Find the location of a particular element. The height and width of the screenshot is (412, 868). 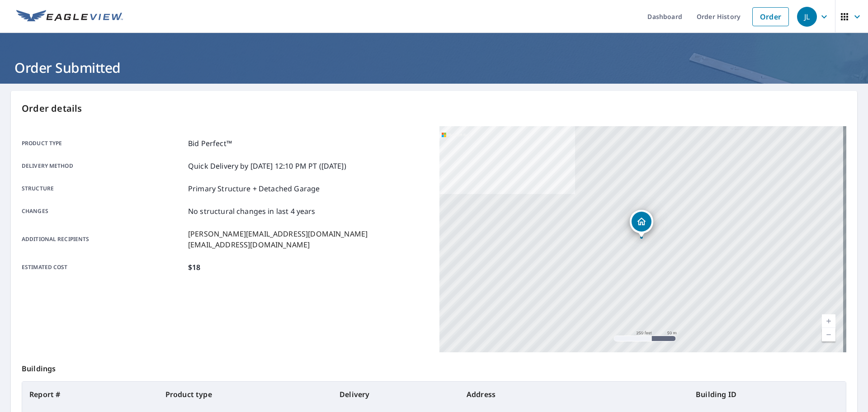

p: Estimated cost is located at coordinates (103, 267).